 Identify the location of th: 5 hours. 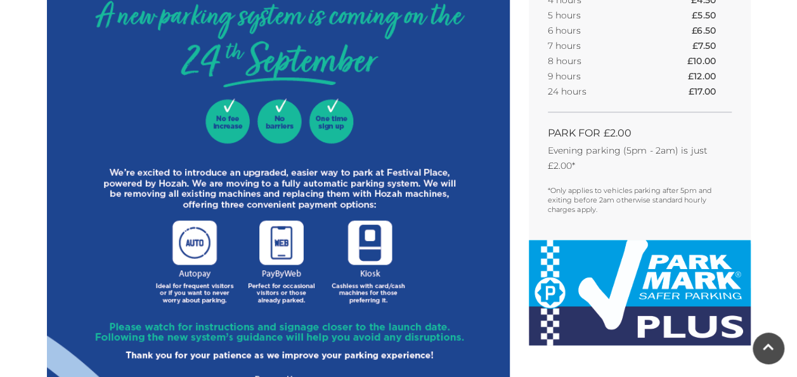
(599, 15).